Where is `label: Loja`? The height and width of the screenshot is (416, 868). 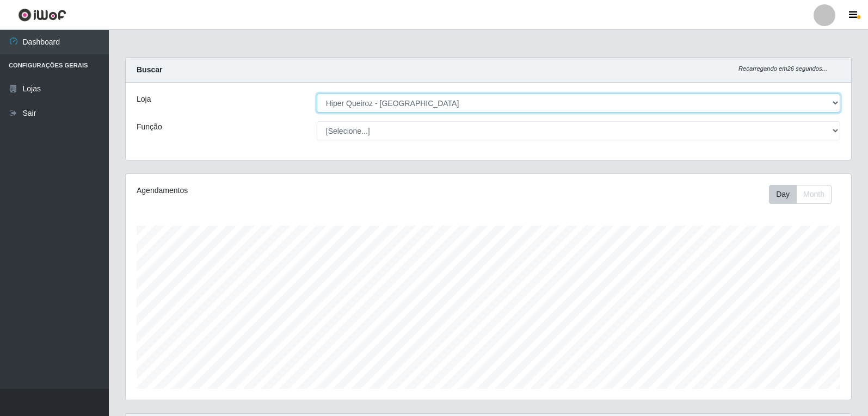 label: Loja is located at coordinates (143, 99).